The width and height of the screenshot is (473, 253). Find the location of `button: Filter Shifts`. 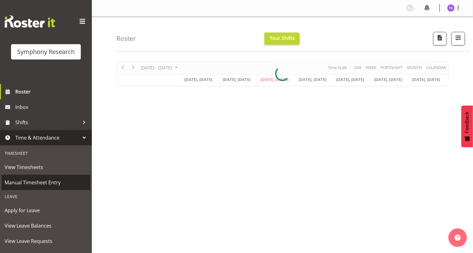

button: Filter Shifts is located at coordinates (458, 39).